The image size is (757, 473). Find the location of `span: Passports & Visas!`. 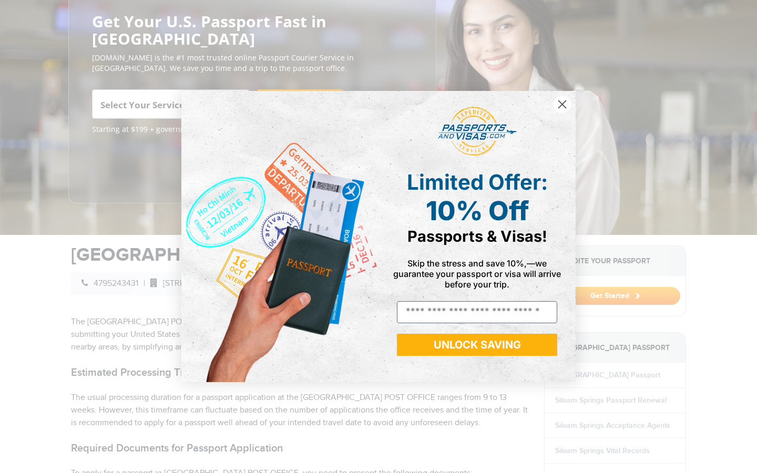

span: Passports & Visas! is located at coordinates (478, 236).